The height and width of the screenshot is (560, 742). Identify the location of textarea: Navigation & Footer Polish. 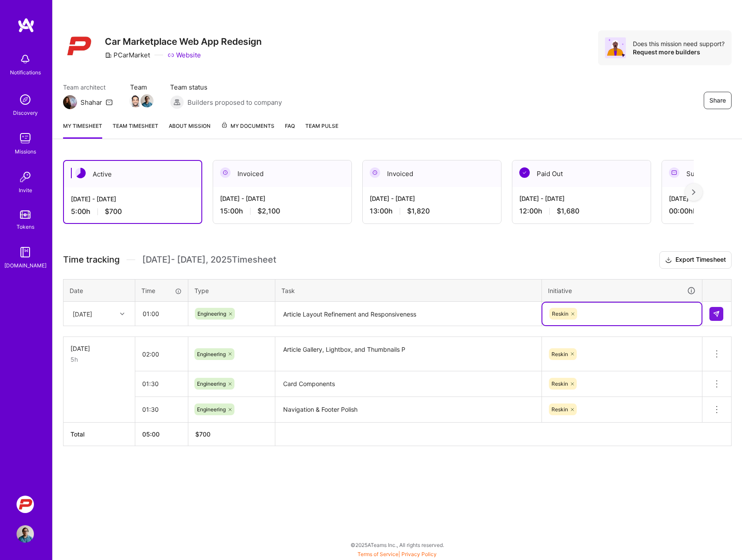
(409, 410).